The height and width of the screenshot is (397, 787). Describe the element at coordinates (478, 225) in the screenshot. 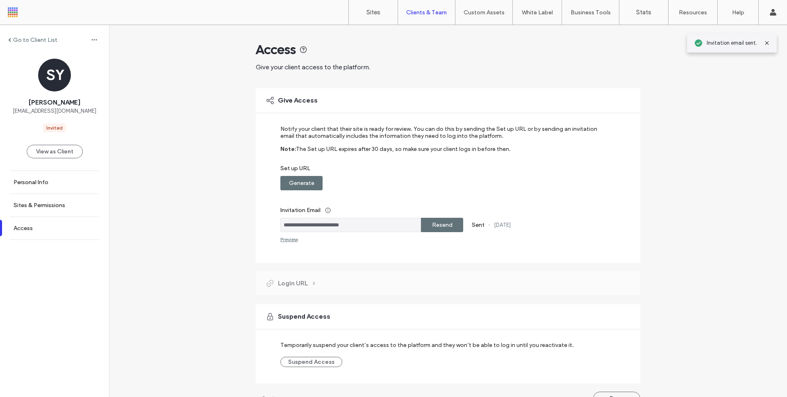

I see `label: Sent` at that location.